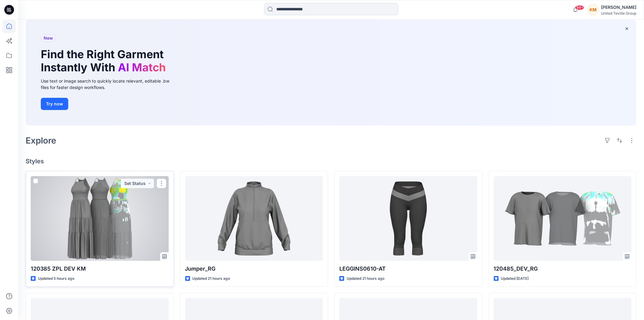  I want to click on p: Jumper_RG, so click(254, 268).